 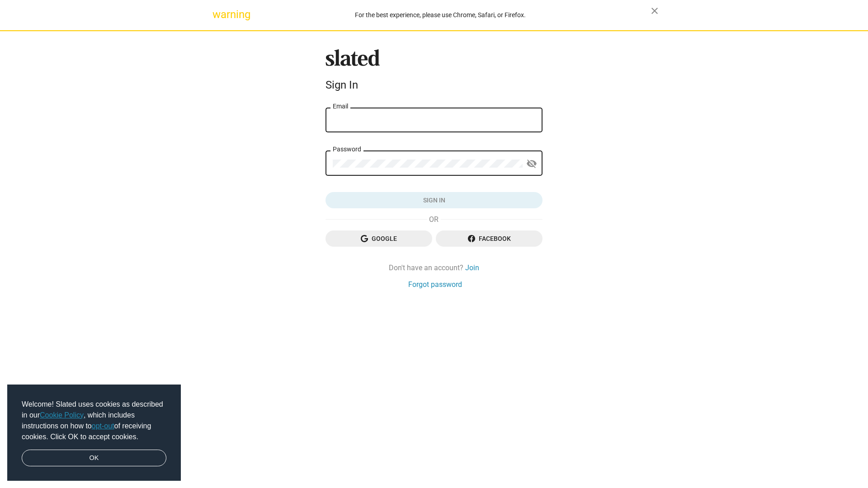 I want to click on sl-branding: Sign In, so click(x=434, y=72).